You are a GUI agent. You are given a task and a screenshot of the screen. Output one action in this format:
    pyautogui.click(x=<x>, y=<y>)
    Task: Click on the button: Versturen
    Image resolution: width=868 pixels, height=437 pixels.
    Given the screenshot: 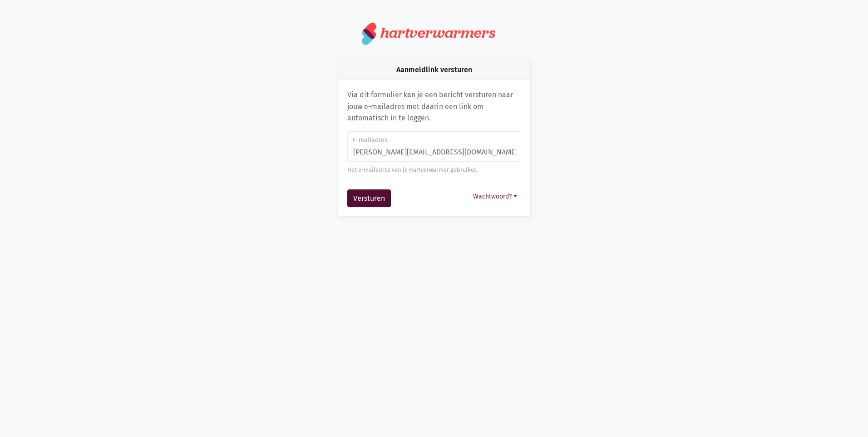 What is the action you would take?
    pyautogui.click(x=369, y=199)
    